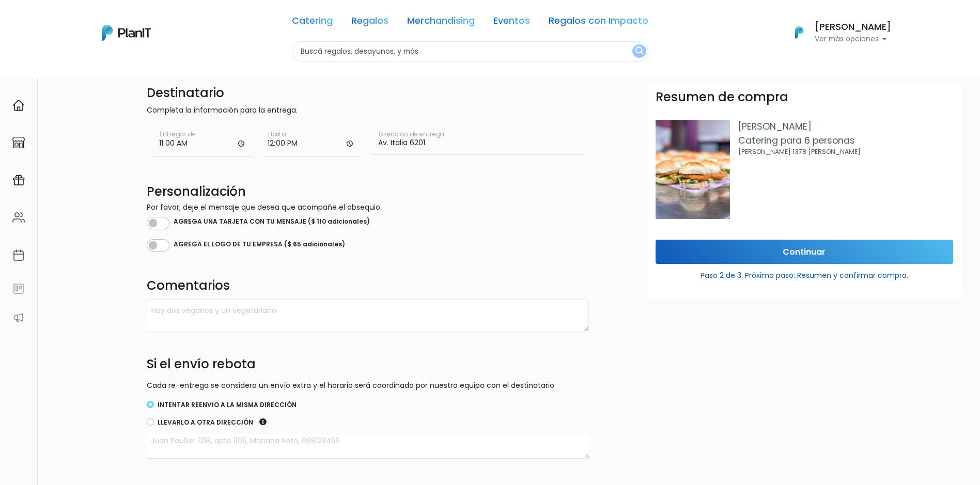 The width and height of the screenshot is (980, 485). Describe the element at coordinates (18, 180) in the screenshot. I see `img: campaigns-02234683943229c281be62815700db0a1741e53638e28bf9629b52c665b00959.svg` at that location.